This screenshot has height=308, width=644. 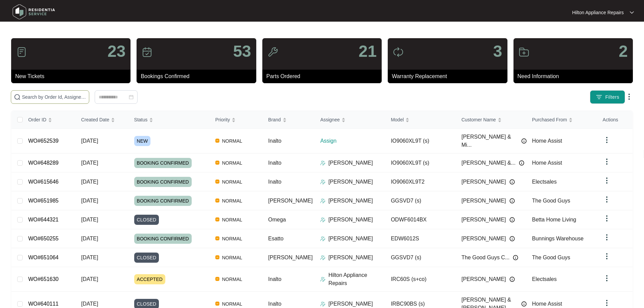 What do you see at coordinates (350, 120) in the screenshot?
I see `th: Assignee` at bounding box center [350, 120].